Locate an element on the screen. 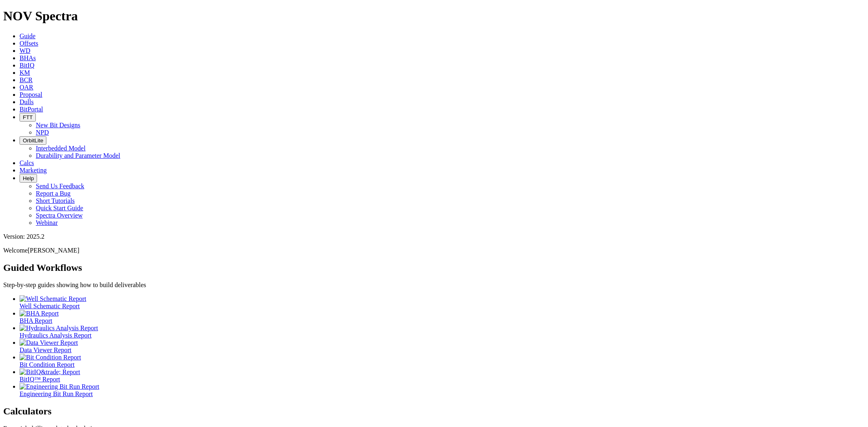  a: Interbedded Model is located at coordinates (61, 148).